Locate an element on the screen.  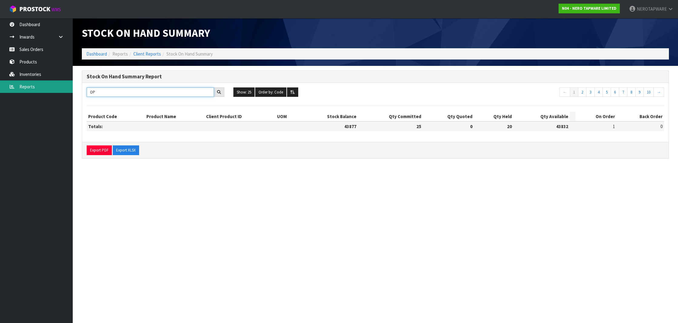
a: 10 is located at coordinates (649, 92).